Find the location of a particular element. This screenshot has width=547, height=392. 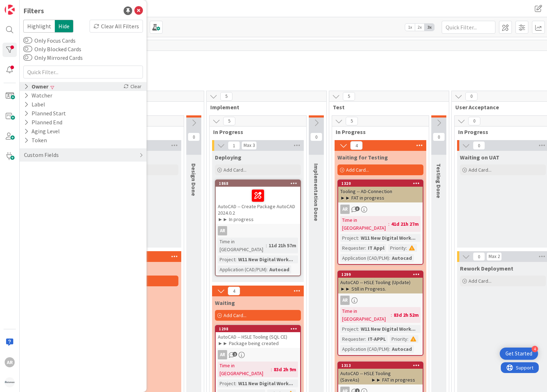

label: Only Blocked Cards is located at coordinates (52, 49).